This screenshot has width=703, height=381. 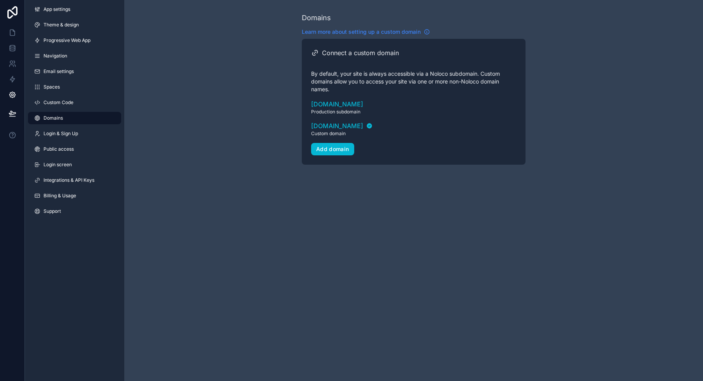 I want to click on p: By default, your site is always accessible via a Noloco subdomain. Custom domains allow you to ac..., so click(x=414, y=82).